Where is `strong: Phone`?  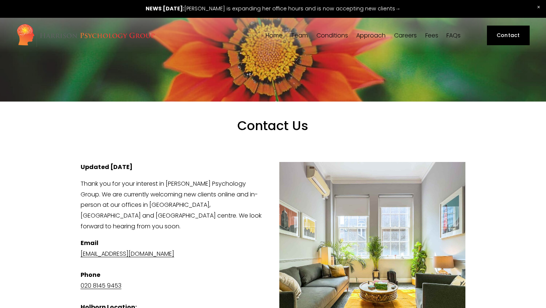
strong: Phone is located at coordinates (90, 275).